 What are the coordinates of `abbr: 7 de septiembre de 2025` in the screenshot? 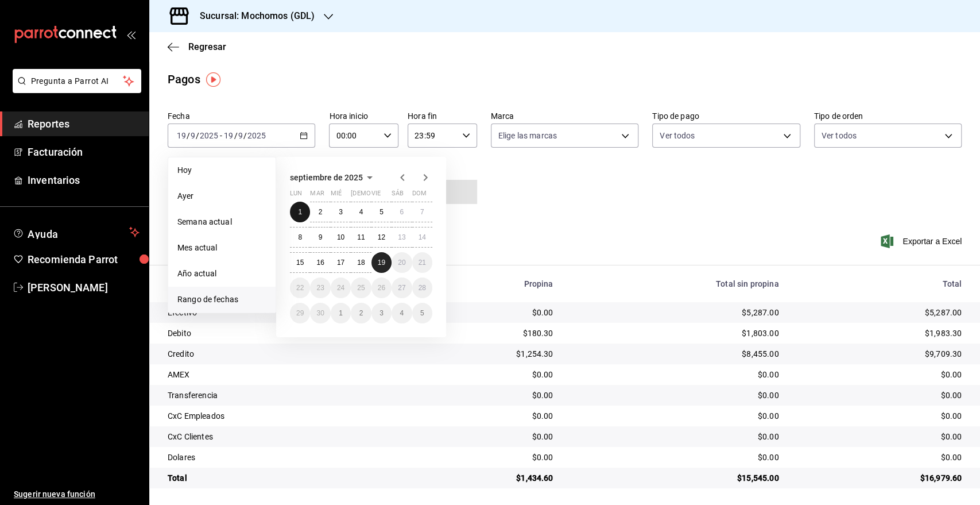 It's located at (422, 212).